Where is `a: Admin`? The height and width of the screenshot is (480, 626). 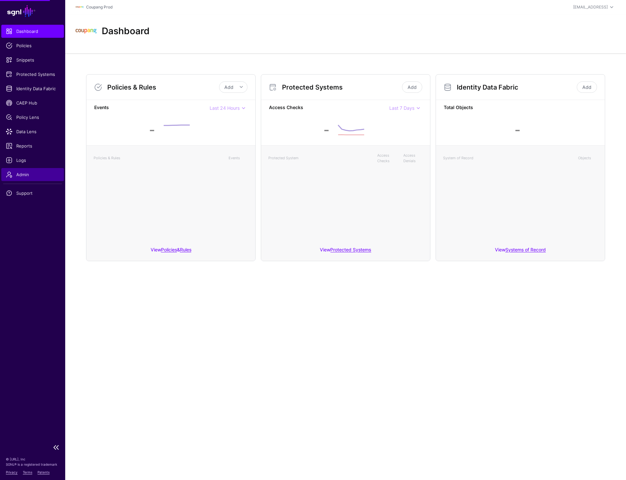
a: Admin is located at coordinates (33, 175).